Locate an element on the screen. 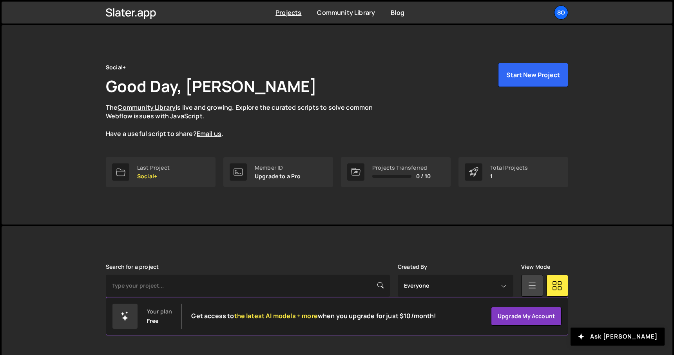 The image size is (674, 355). div: So is located at coordinates (561, 13).